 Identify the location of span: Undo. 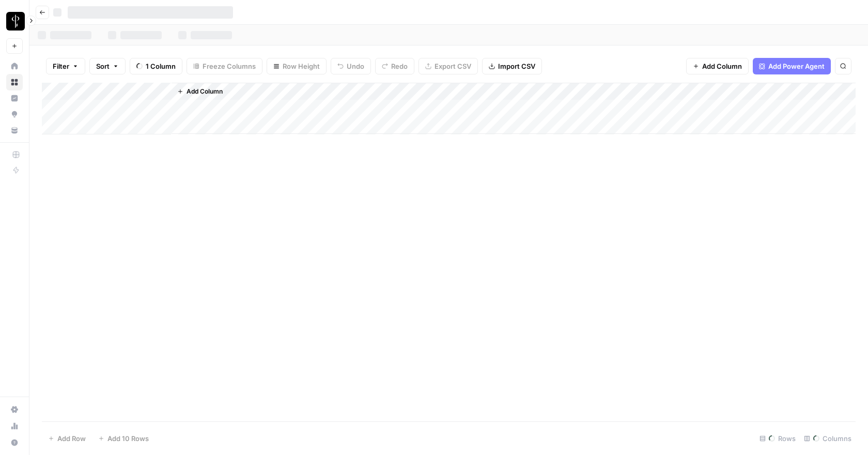
(355, 66).